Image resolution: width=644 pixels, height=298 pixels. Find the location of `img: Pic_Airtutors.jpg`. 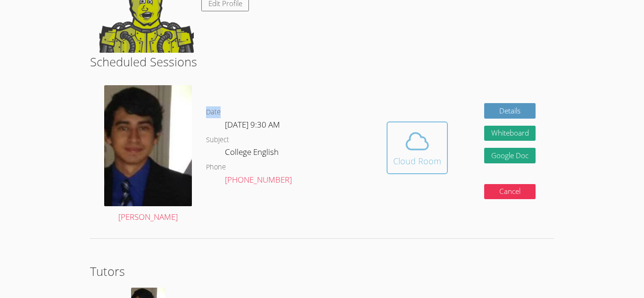

img: Pic_Airtutors.jpg is located at coordinates (148, 146).